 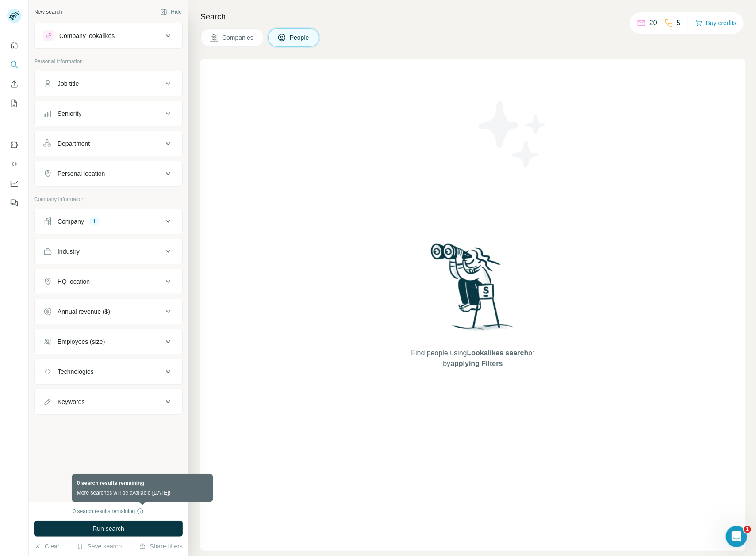 I want to click on span: Run search, so click(x=109, y=528).